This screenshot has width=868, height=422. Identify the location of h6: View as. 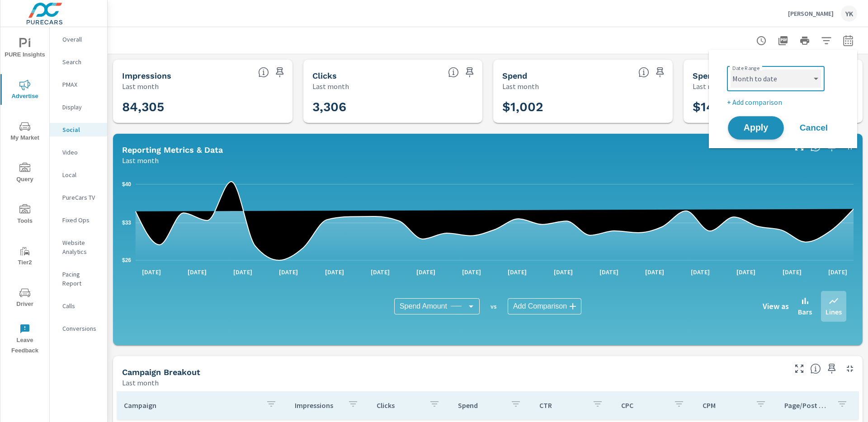
(776, 307).